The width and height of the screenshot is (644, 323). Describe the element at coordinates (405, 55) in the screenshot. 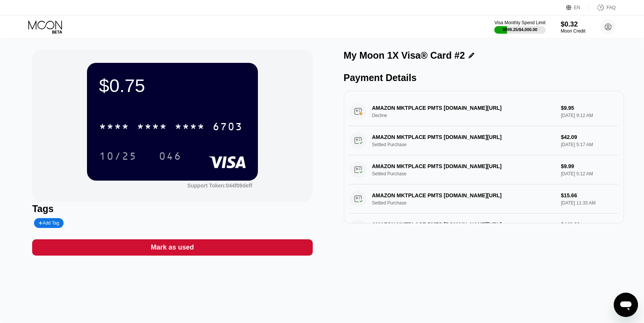

I see `div: My Moon 1X Visa® Card #2` at that location.